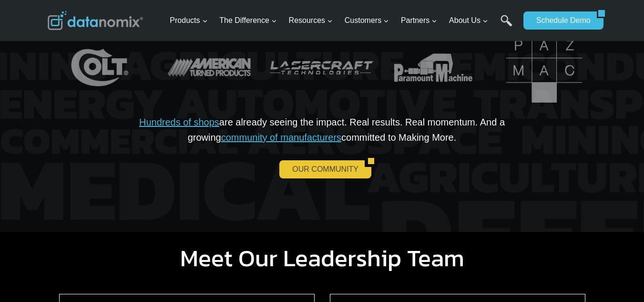  Describe the element at coordinates (322, 68) in the screenshot. I see `div: Photo Gallery Carousel` at that location.